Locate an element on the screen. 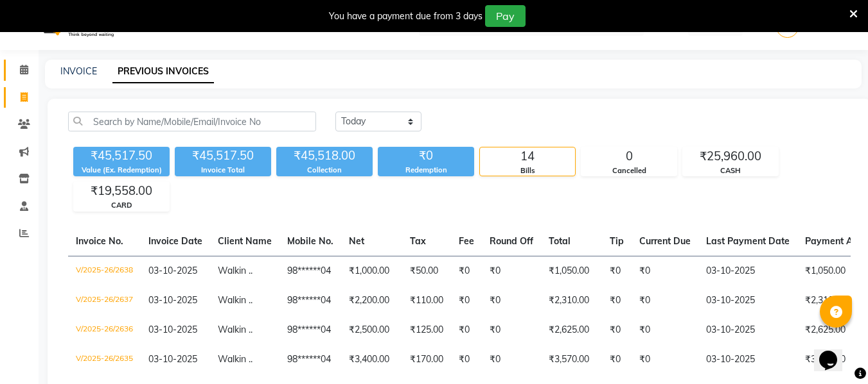 Image resolution: width=868 pixels, height=384 pixels. td: V/2025-26/2636 is located at coordinates (104, 330).